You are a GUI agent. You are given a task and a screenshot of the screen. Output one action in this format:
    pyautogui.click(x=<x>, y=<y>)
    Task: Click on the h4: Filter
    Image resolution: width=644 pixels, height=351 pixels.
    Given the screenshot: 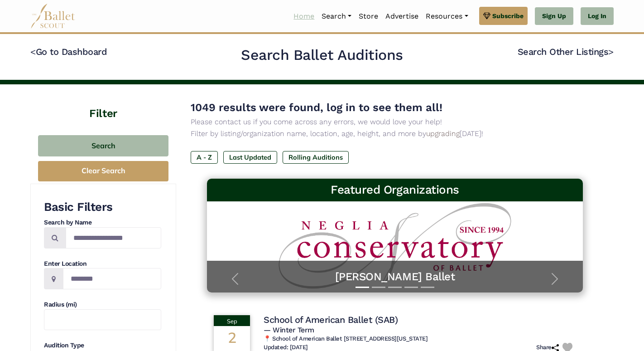 What is the action you would take?
    pyautogui.click(x=103, y=103)
    